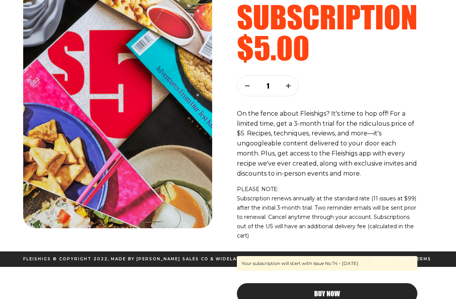  What do you see at coordinates (403, 259) in the screenshot?
I see `span: Privacy and terms` at bounding box center [403, 259].